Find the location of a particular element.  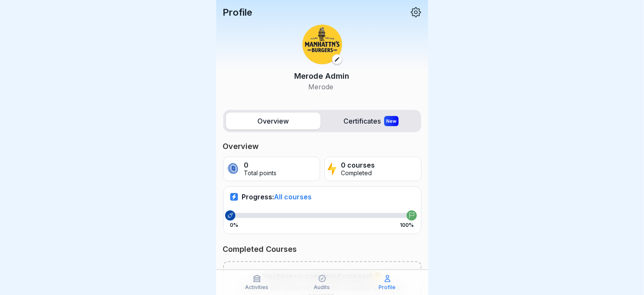

img: lightning.svg is located at coordinates (332, 169).